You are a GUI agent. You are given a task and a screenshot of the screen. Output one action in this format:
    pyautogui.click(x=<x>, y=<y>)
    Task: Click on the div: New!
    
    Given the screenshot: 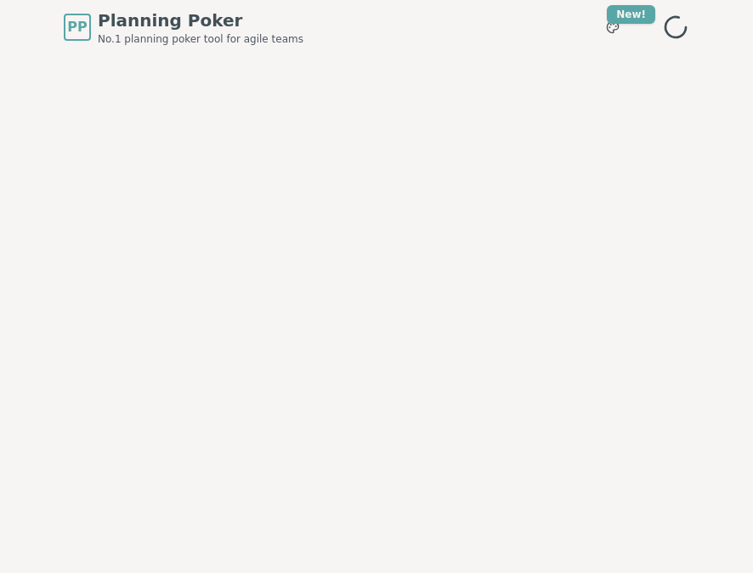 What is the action you would take?
    pyautogui.click(x=630, y=14)
    